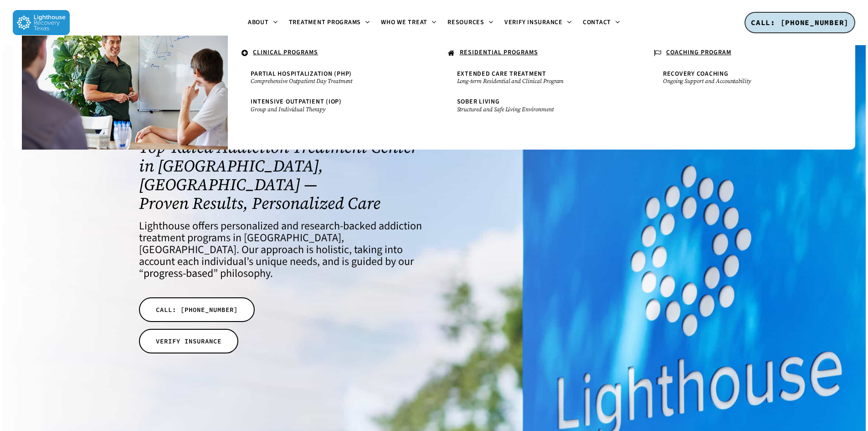  I want to click on span: Verify Insurance, so click(534, 23).